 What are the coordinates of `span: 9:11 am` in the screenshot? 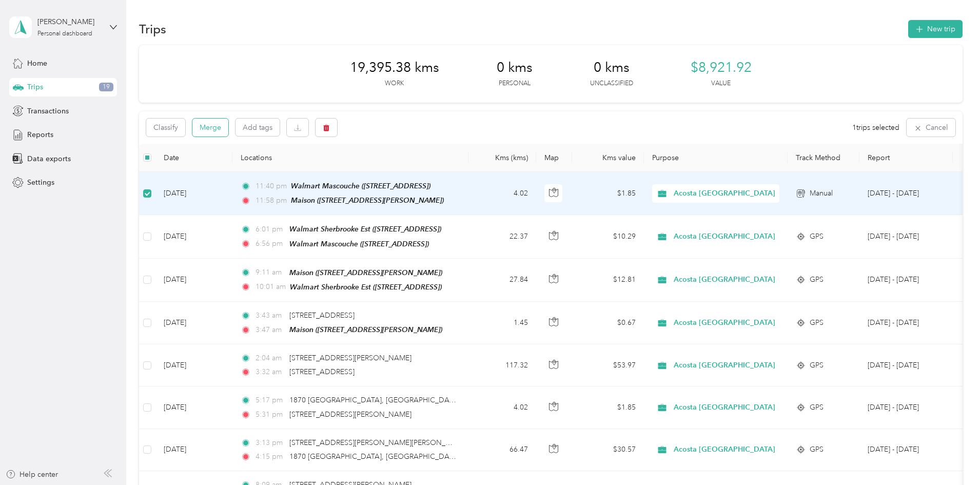 It's located at (270, 273).